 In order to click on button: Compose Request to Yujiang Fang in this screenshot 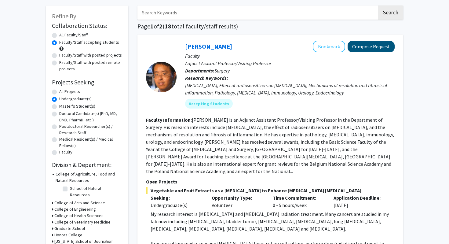, I will do `click(371, 46)`.